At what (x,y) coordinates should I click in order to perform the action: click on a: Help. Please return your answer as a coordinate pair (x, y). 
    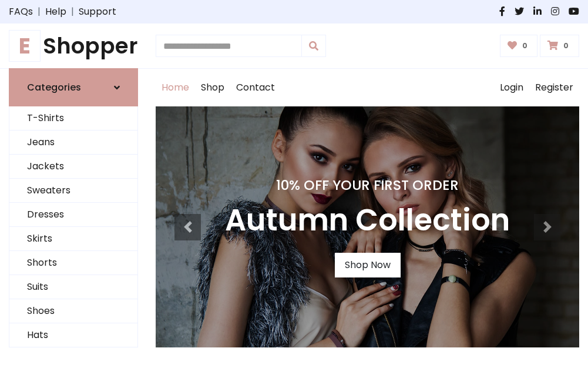
    Looking at the image, I should click on (56, 12).